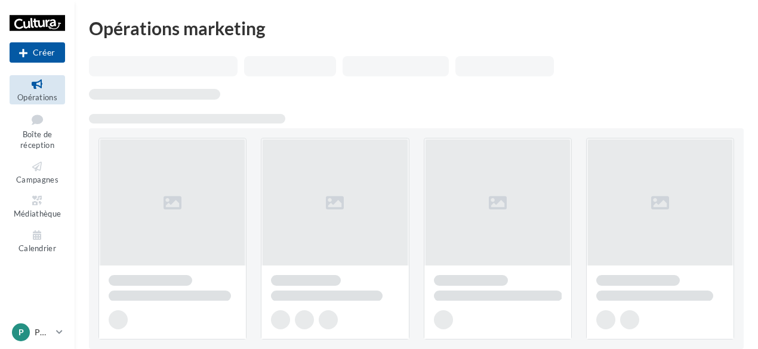 The height and width of the screenshot is (349, 758). What do you see at coordinates (37, 180) in the screenshot?
I see `span: Campagnes` at bounding box center [37, 180].